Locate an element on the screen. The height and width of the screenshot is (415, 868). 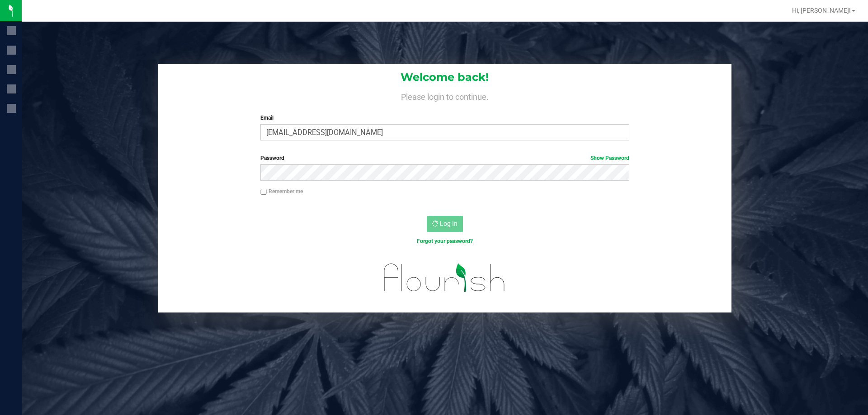
h1: Welcome back! is located at coordinates (444, 77).